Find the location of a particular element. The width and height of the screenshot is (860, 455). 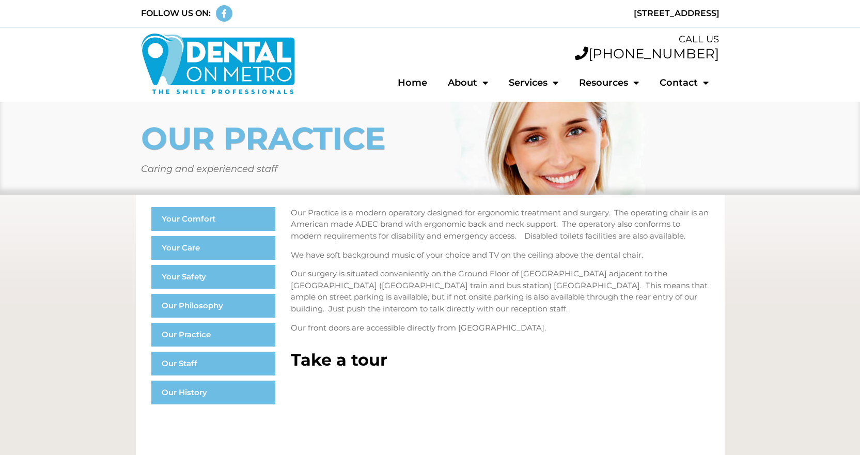

a: Services is located at coordinates (534, 83).